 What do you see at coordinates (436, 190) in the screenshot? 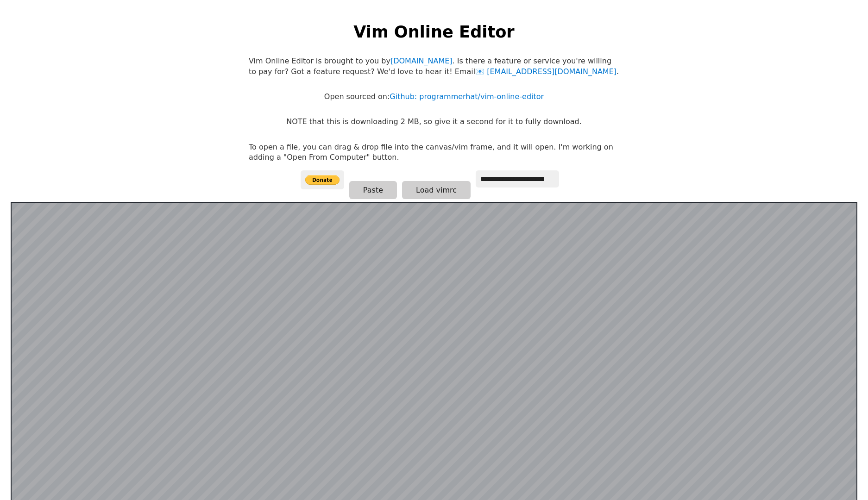
I see `button: Load vimrc` at bounding box center [436, 190].